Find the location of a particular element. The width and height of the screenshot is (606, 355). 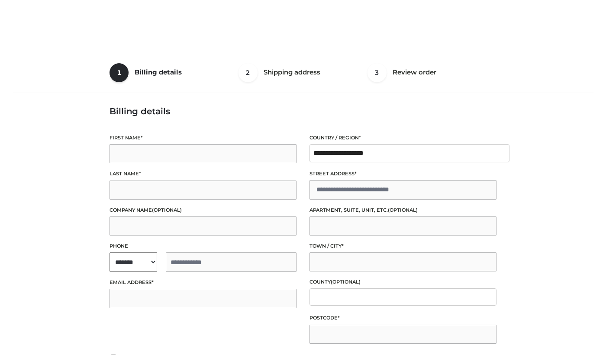

label: Street address is located at coordinates (403, 174).